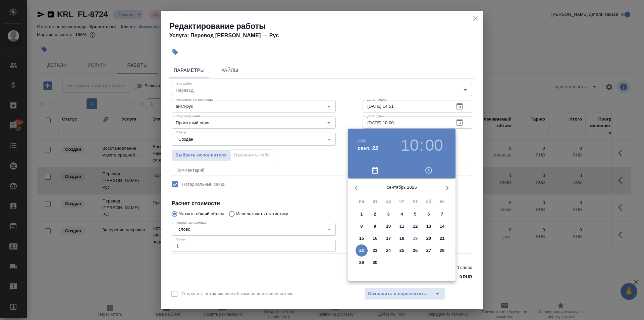 This screenshot has height=320, width=644. Describe the element at coordinates (428, 238) in the screenshot. I see `p: 20` at that location.